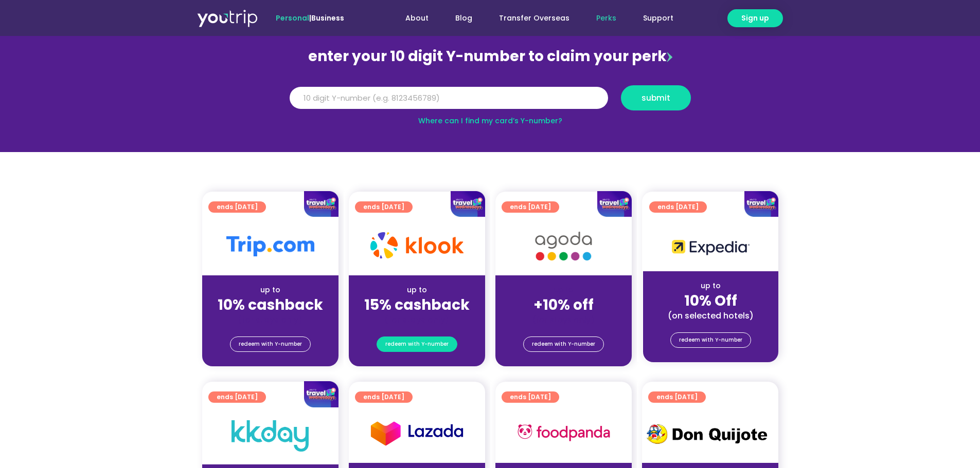 This screenshot has height=468, width=980. Describe the element at coordinates (490, 102) in the screenshot. I see `form: Y Number` at that location.